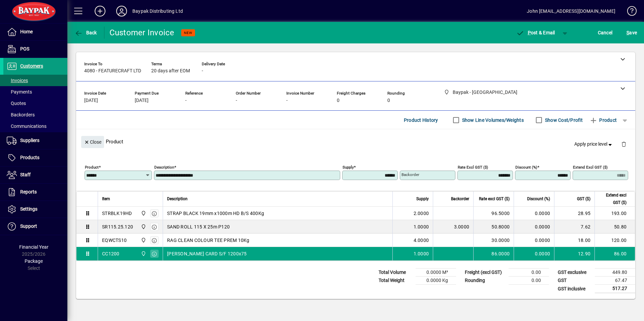 Image resolution: width=644 pixels, height=321 pixels. I want to click on span: 4080 - FEATURECRAFT LTD, so click(112, 71).